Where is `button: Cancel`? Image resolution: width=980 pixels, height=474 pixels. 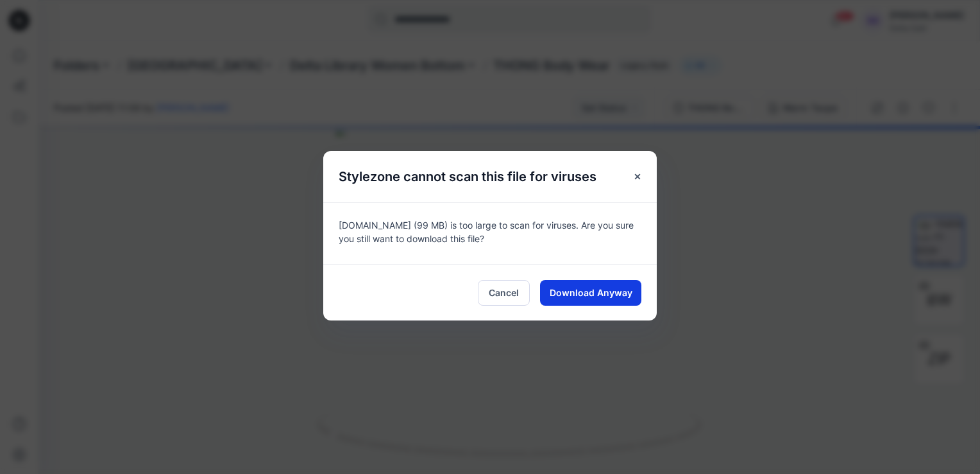
button: Cancel is located at coordinates (504, 293).